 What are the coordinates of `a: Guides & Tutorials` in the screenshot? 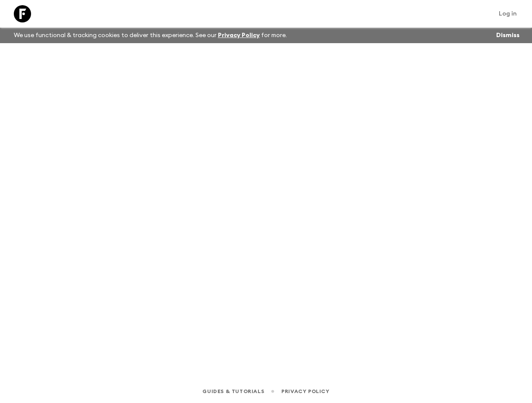 It's located at (233, 391).